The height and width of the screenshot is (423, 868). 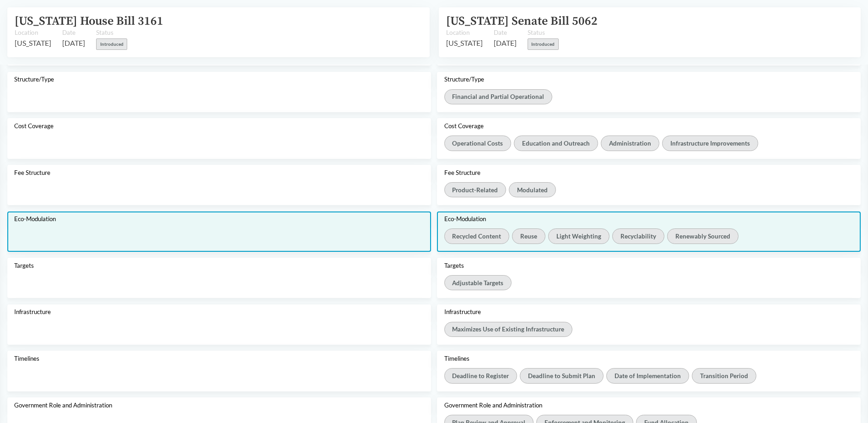 I want to click on button: TargetsTargetsAdjustable Targets, so click(x=434, y=278).